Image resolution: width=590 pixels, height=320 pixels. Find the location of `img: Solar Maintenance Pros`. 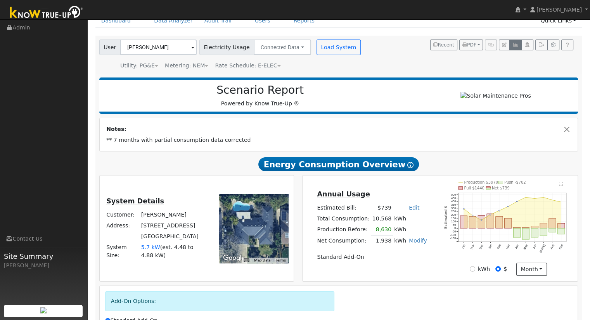

img: Solar Maintenance Pros is located at coordinates (495, 96).